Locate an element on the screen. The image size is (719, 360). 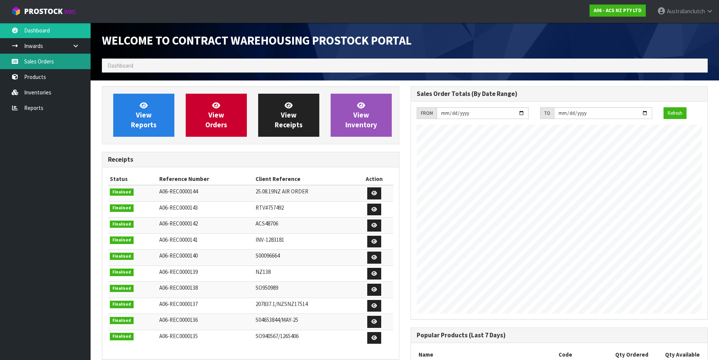
h3: Popular Products (Last 7 Days) is located at coordinates (559, 335).